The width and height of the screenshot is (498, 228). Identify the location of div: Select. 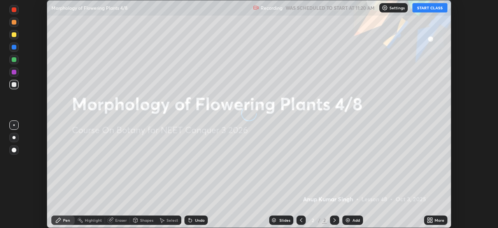
(172, 220).